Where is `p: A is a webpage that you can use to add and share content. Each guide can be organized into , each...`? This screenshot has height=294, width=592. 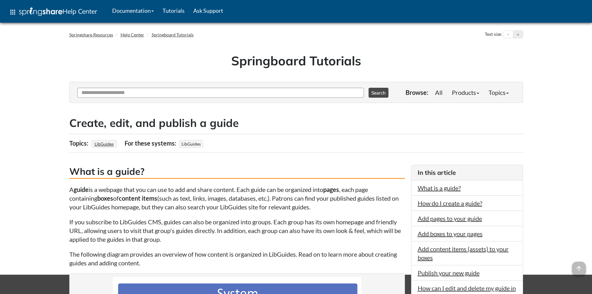 p: A is a webpage that you can use to add and share content. Each guide can be organized into , each... is located at coordinates (237, 198).